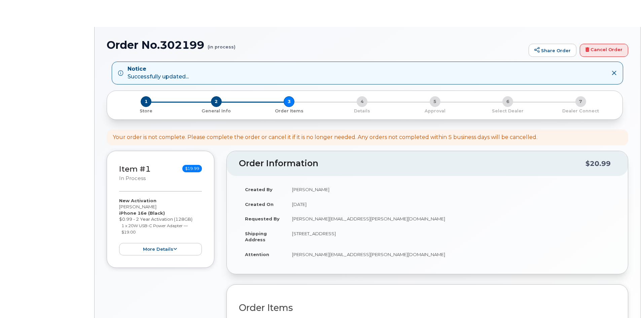  Describe the element at coordinates (316, 45) in the screenshot. I see `h1: Order No.302199` at that location.